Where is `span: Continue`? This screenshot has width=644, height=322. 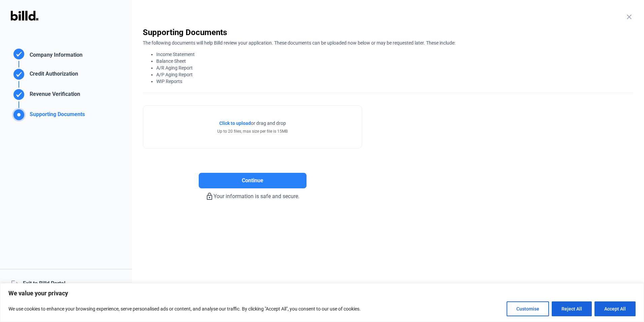
span: Continue is located at coordinates (253, 180).